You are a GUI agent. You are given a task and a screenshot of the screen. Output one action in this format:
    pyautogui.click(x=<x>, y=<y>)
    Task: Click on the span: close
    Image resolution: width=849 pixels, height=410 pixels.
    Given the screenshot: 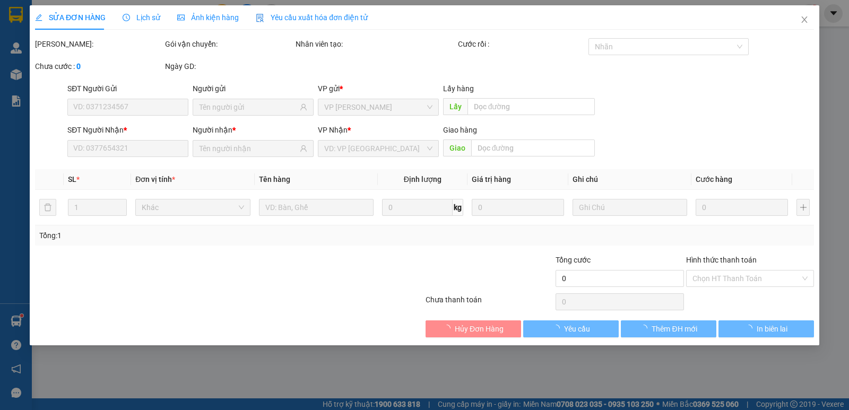 What is the action you would take?
    pyautogui.click(x=805, y=20)
    